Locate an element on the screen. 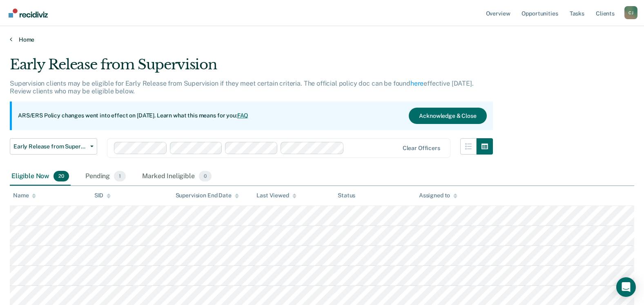 This screenshot has height=305, width=644. div: Status is located at coordinates (346, 195).